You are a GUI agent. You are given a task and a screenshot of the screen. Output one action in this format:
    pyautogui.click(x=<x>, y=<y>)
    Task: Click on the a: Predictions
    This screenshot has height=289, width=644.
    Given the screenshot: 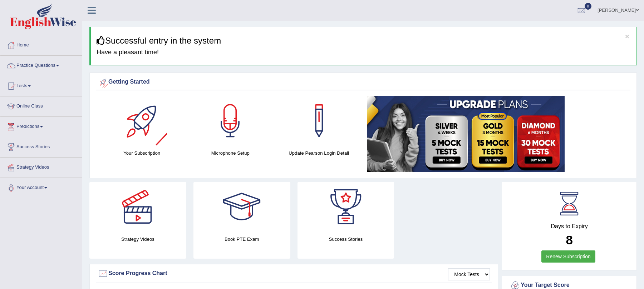 What is the action you would take?
    pyautogui.click(x=41, y=126)
    